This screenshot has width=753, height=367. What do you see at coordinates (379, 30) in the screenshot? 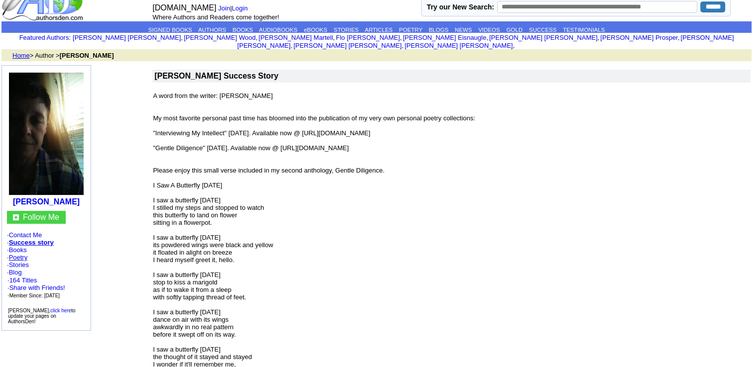
I see `a: ARTICLES` at bounding box center [379, 30].